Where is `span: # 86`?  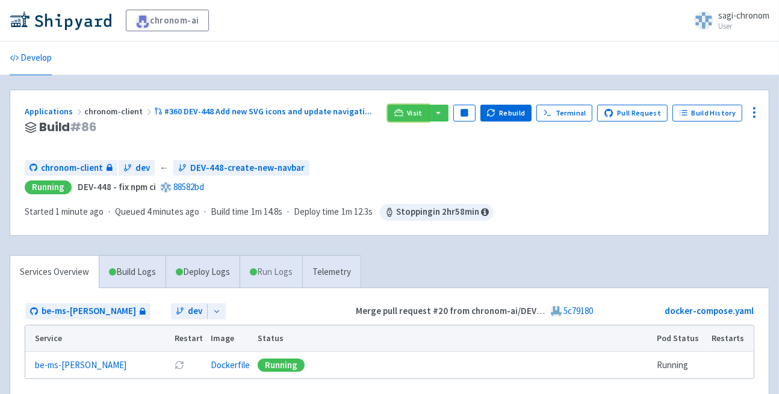
span: # 86 is located at coordinates (83, 127).